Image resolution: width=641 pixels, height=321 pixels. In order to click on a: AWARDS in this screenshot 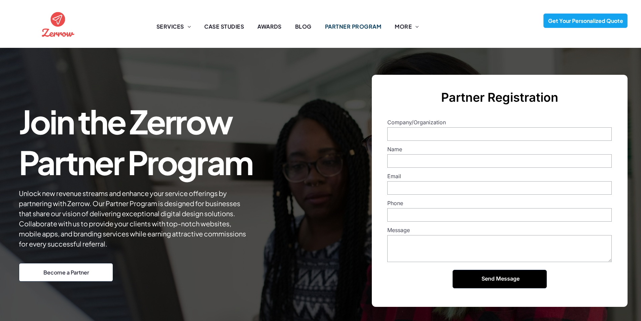, I will do `click(270, 27)`.